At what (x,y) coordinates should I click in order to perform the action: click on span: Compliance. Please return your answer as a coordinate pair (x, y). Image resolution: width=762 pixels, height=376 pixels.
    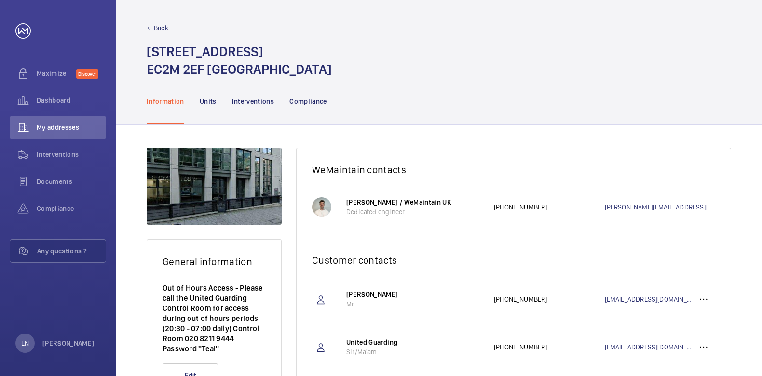
    Looking at the image, I should click on (71, 208).